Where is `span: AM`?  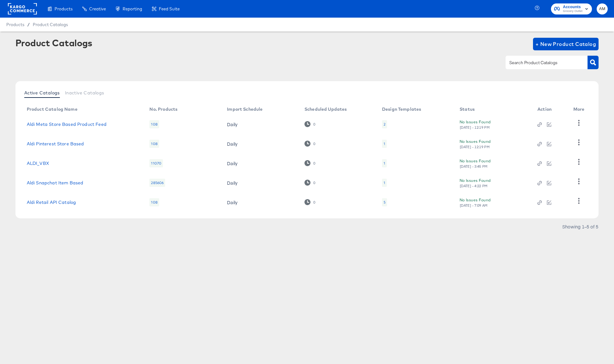 span: AM is located at coordinates (602, 9).